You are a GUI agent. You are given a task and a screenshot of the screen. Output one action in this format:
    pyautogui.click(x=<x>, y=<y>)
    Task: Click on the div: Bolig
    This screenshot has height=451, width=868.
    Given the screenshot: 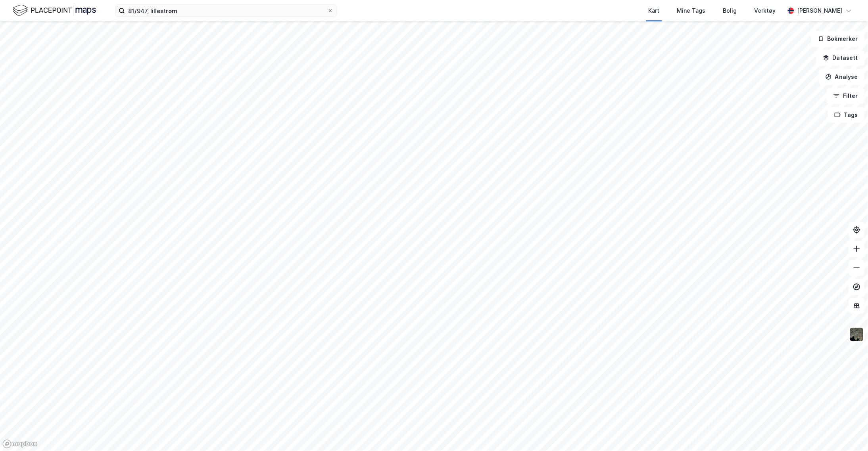 What is the action you would take?
    pyautogui.click(x=730, y=11)
    